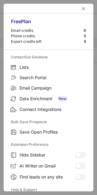  Describe the element at coordinates (49, 190) in the screenshot. I see `label: Help & Support` at that location.